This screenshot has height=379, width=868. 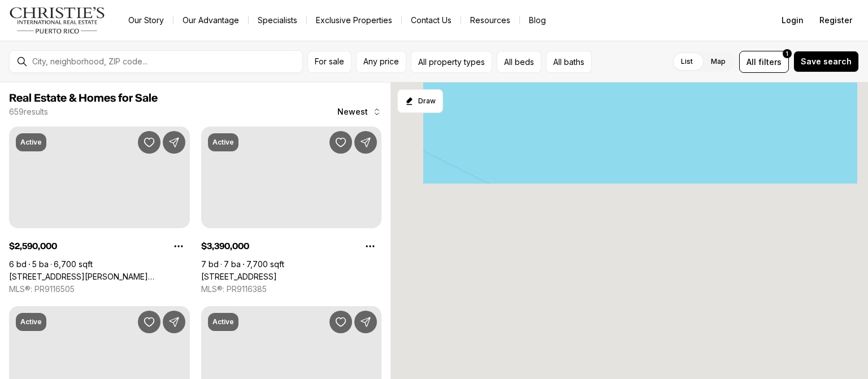 What do you see at coordinates (83, 98) in the screenshot?
I see `span: Real Estate & Homes for Sale` at bounding box center [83, 98].